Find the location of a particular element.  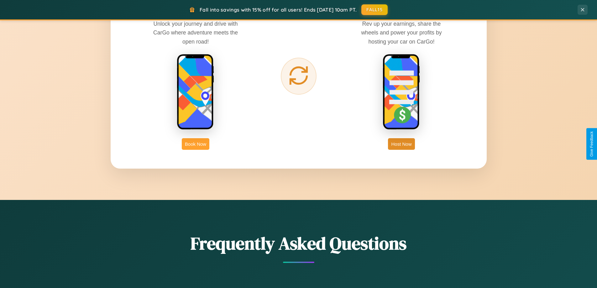

p: Rev up your earnings, share the wheels and power your profits by hosting your car on CarGo! is located at coordinates (402, 33).